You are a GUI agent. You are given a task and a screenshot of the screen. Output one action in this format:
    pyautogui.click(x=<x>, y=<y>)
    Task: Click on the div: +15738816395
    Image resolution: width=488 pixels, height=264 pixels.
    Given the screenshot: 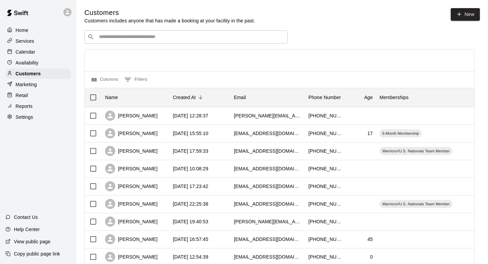 What is the action you would take?
    pyautogui.click(x=326, y=133)
    